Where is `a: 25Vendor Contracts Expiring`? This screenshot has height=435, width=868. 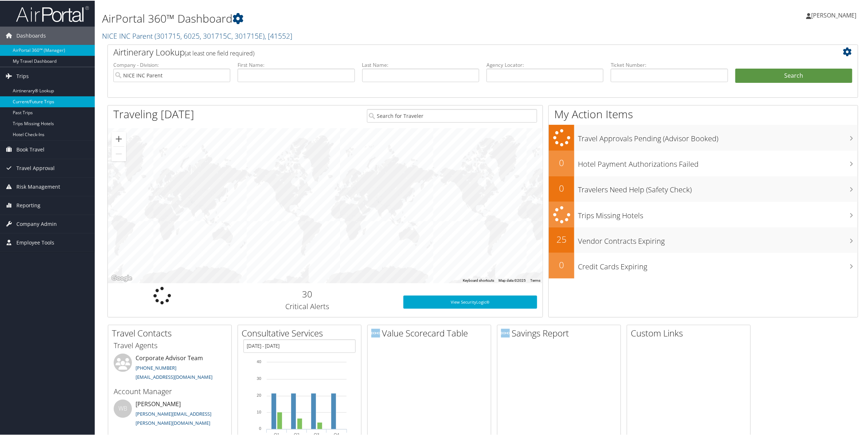
a: 25Vendor Contracts Expiring is located at coordinates (704, 239).